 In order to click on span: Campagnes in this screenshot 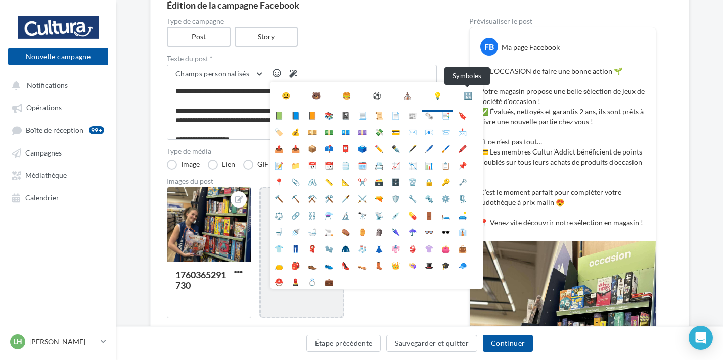, I will do `click(43, 153)`.